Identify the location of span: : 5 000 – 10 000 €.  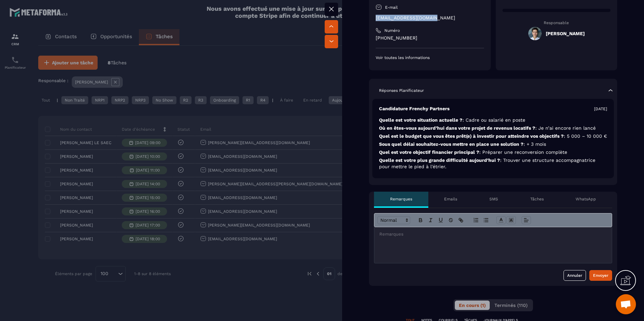
(585, 136).